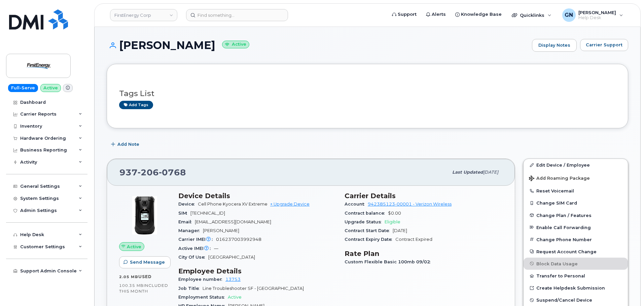 The image size is (644, 306). Describe the element at coordinates (395, 213) in the screenshot. I see `span: $0.00` at that location.